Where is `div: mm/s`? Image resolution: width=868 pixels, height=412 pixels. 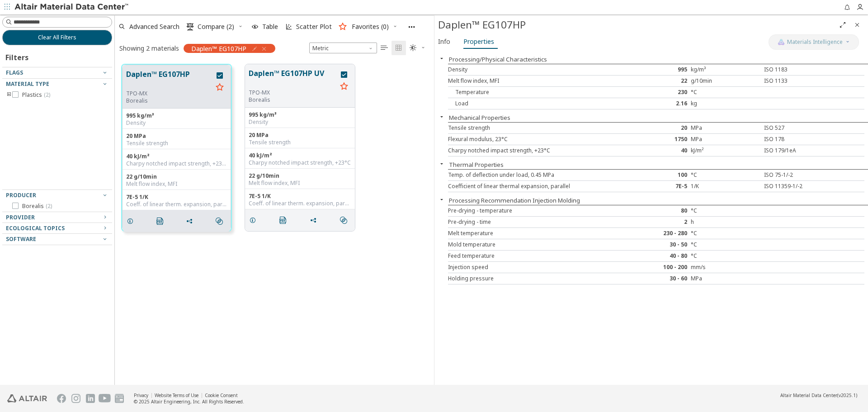
div: mm/s is located at coordinates (725, 267).